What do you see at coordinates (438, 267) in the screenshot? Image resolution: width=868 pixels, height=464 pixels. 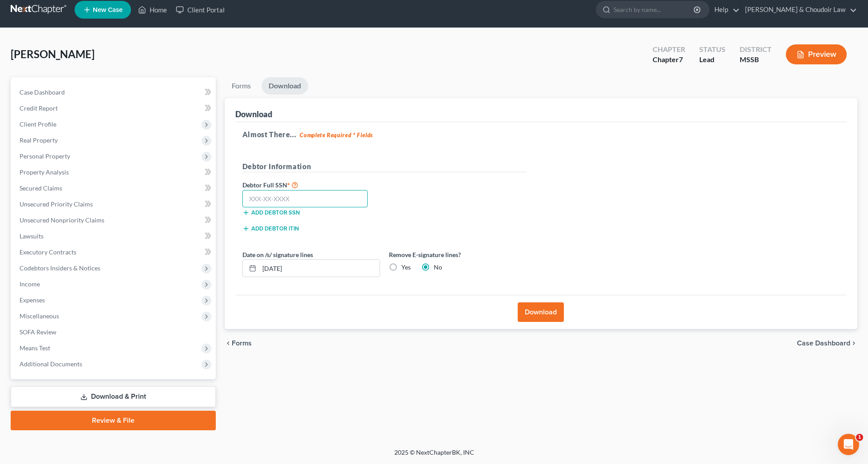 I see `label: No` at bounding box center [438, 267].